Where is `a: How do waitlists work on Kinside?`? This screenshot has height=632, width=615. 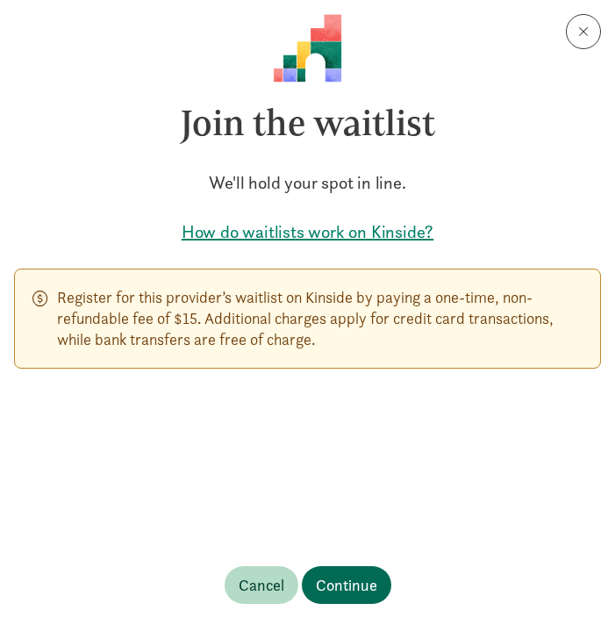 a: How do waitlists work on Kinside? is located at coordinates (307, 232).